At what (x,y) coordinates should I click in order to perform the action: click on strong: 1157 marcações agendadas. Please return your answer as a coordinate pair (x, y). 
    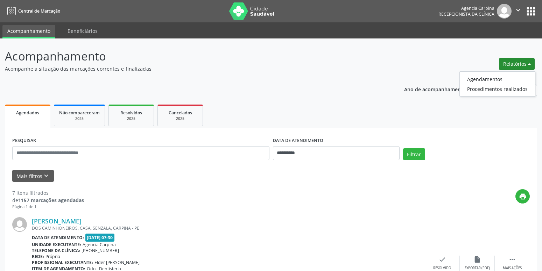
    Looking at the image, I should click on (51, 200).